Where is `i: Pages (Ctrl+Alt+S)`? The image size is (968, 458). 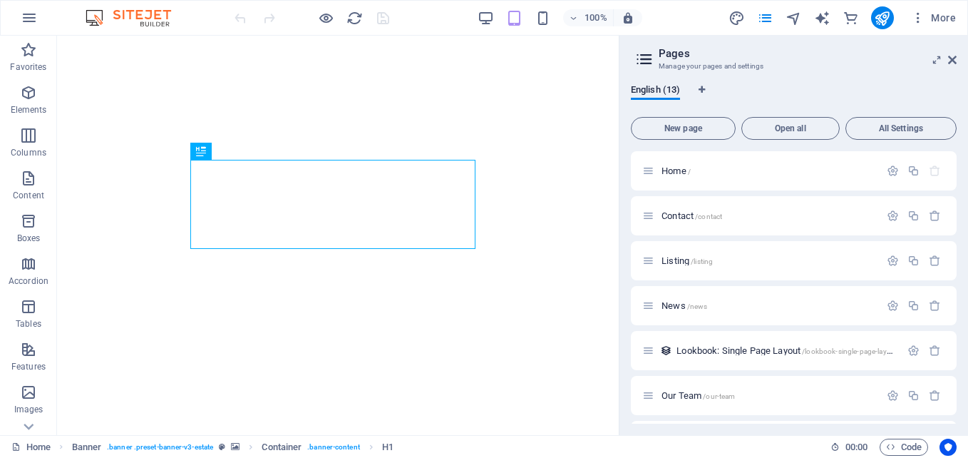
i: Pages (Ctrl+Alt+S) is located at coordinates (765, 18).